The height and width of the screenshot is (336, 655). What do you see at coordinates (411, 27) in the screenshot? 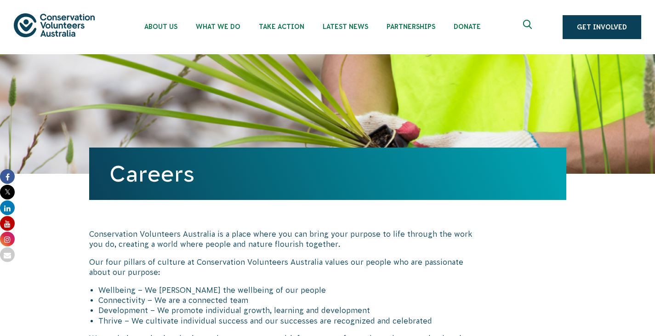
I see `span: Partnerships` at bounding box center [411, 27].